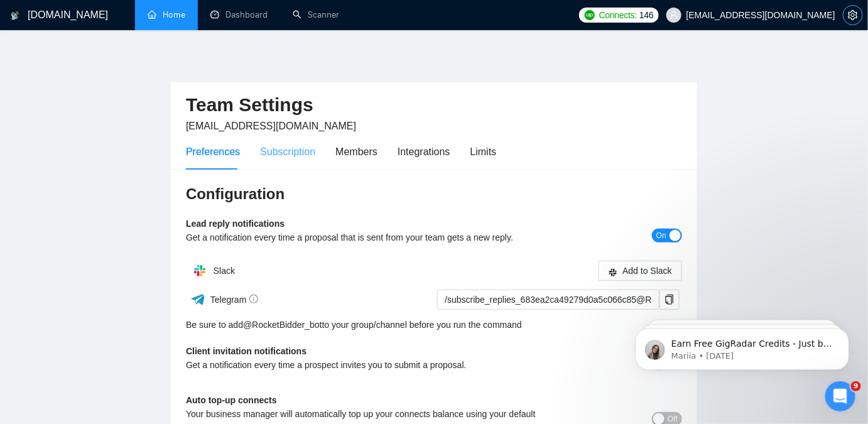 This screenshot has width=868, height=424. Describe the element at coordinates (852, 15) in the screenshot. I see `button: setting` at that location.